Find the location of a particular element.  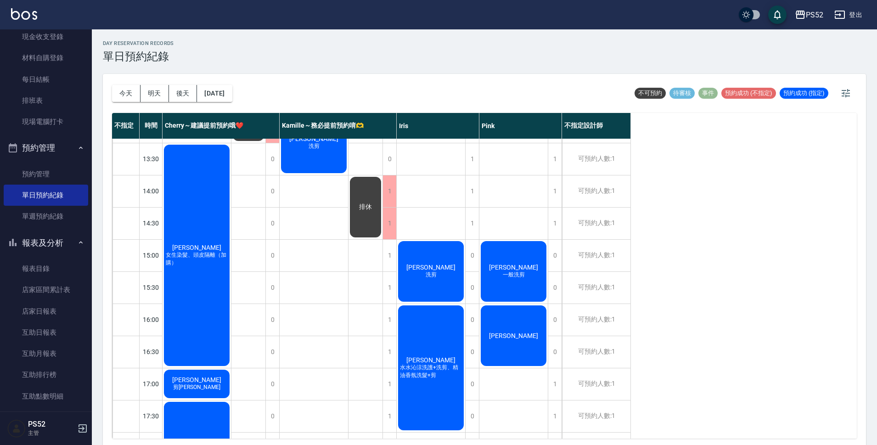

button: 明天 is located at coordinates (155, 93).